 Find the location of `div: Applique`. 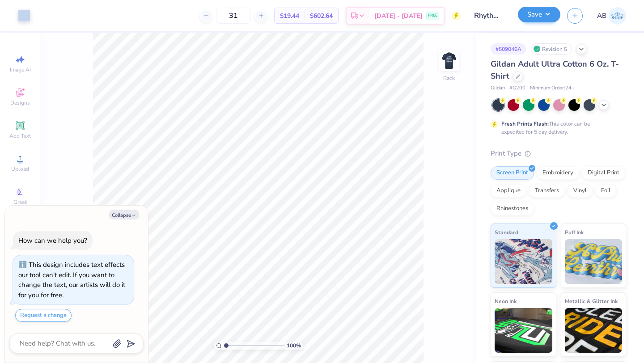

div: Applique is located at coordinates (509, 191).